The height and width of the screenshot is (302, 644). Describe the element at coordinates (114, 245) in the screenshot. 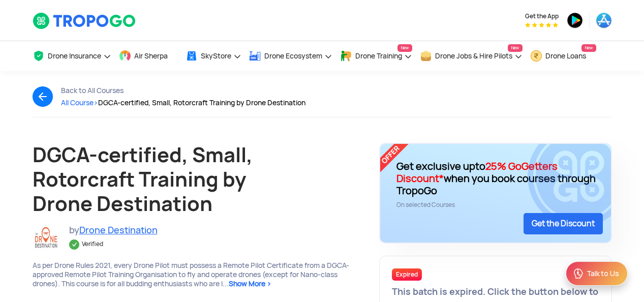

I see `div: Verified` at that location.